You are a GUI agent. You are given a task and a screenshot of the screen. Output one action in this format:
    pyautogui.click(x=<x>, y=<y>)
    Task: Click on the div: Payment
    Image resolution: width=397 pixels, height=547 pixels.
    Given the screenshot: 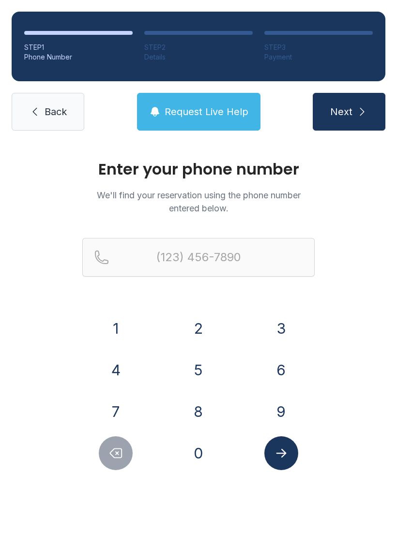 What is the action you would take?
    pyautogui.click(x=318, y=57)
    